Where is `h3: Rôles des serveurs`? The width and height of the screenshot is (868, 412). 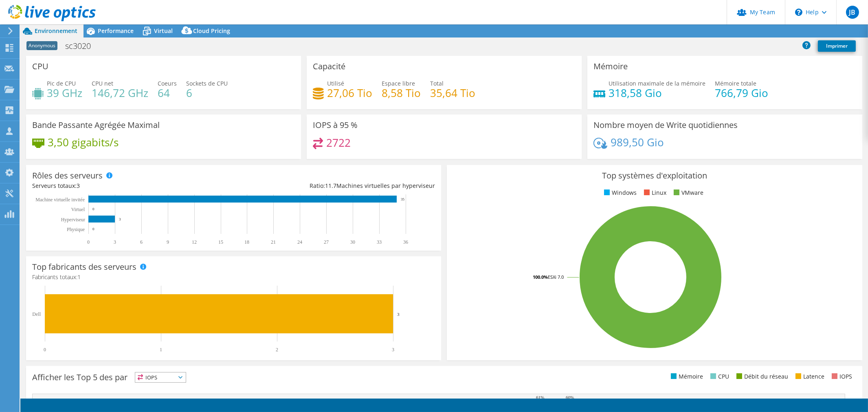 h3: Rôles des serveurs is located at coordinates (67, 176).